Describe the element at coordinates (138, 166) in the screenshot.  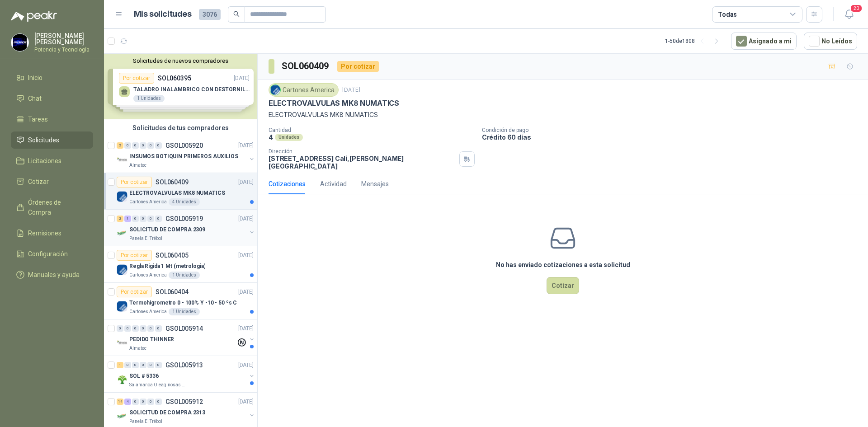
I see `p: Almatec` at that location.